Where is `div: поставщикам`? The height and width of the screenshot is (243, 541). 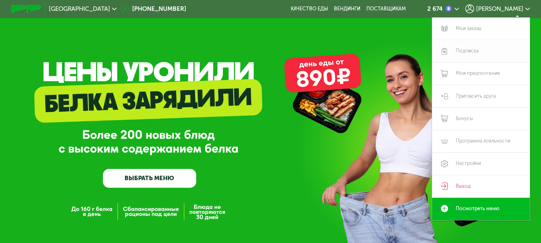
div: поставщикам is located at coordinates (386, 9).